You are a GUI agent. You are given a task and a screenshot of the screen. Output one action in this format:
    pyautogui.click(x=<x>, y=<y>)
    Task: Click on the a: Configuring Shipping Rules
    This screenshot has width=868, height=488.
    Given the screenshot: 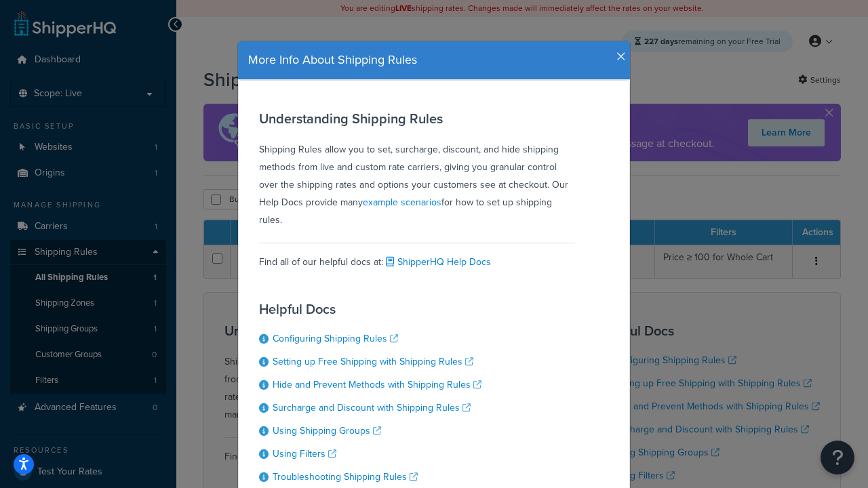 What is the action you would take?
    pyautogui.click(x=335, y=338)
    